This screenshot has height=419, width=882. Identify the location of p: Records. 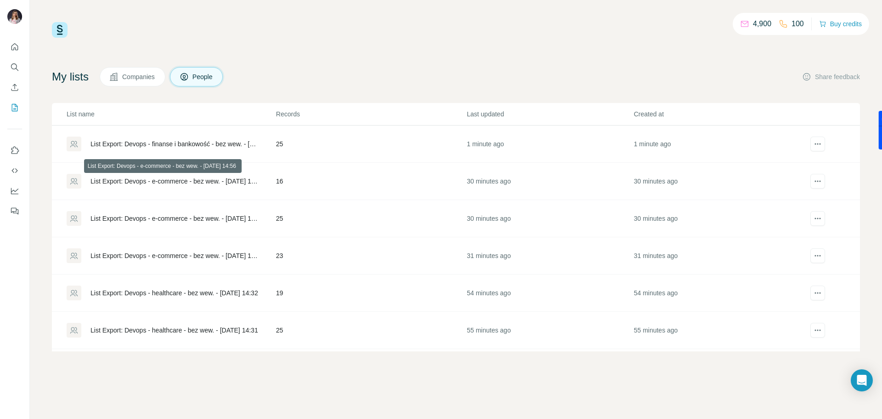
(371, 114).